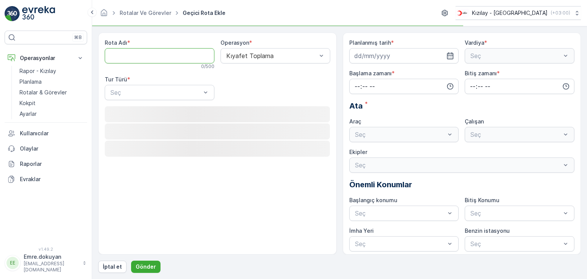 The image size is (587, 279). Describe the element at coordinates (482, 200) in the screenshot. I see `label: Bitiş Konumu` at that location.